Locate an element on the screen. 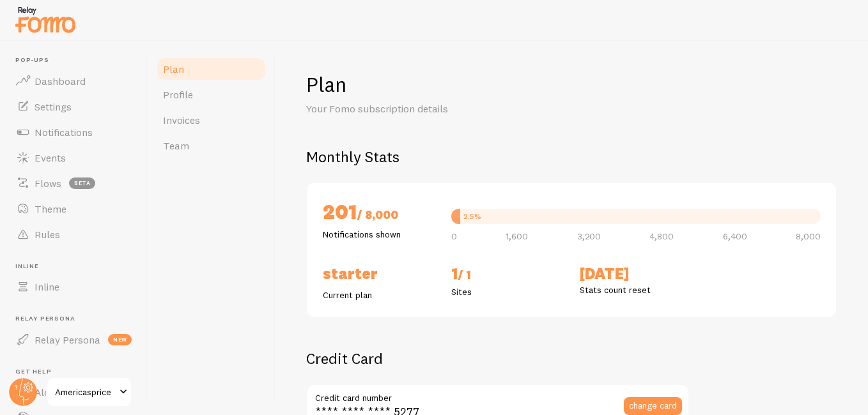 Image resolution: width=868 pixels, height=415 pixels. p: Current plan is located at coordinates (379, 295).